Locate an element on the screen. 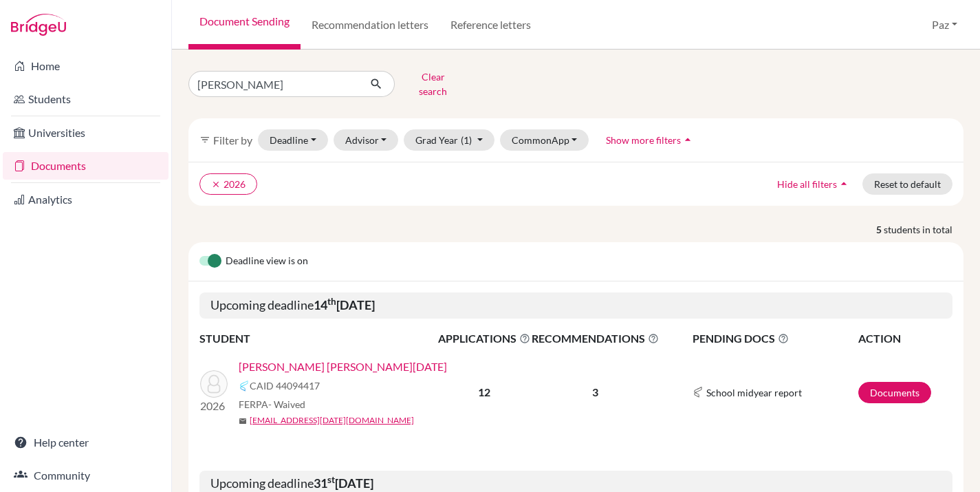 The image size is (980, 492). a: Students is located at coordinates (85, 99).